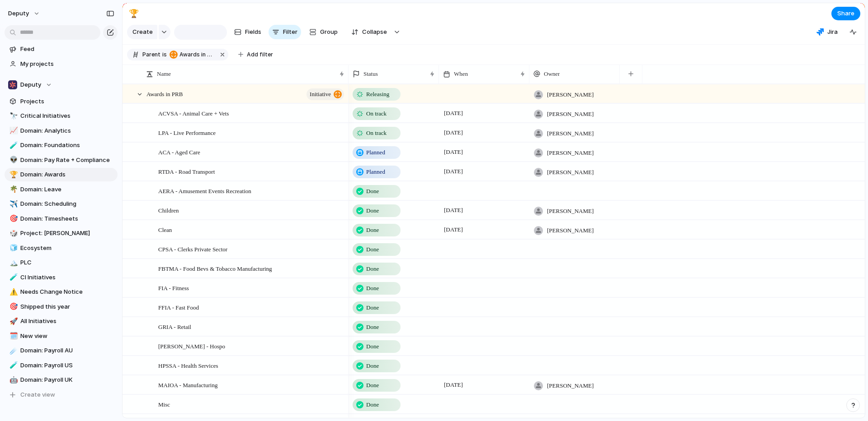 Image resolution: width=868 pixels, height=421 pixels. I want to click on button: Collapse, so click(368, 32).